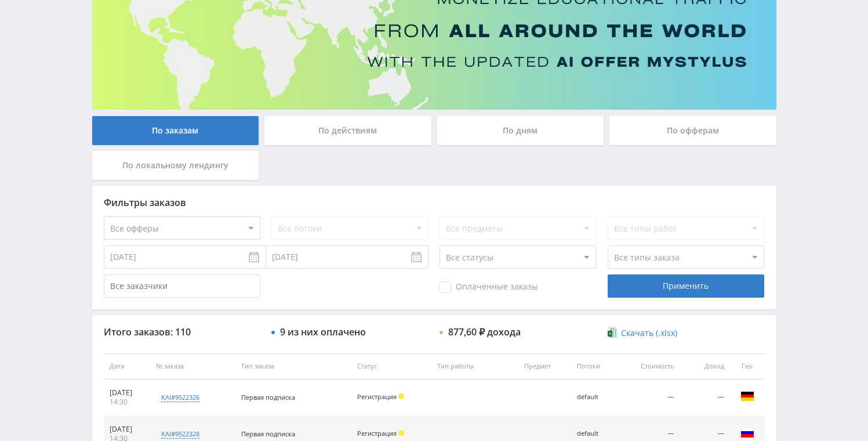 This screenshot has width=868, height=441. What do you see at coordinates (544, 366) in the screenshot?
I see `th: Предмет` at bounding box center [544, 366].